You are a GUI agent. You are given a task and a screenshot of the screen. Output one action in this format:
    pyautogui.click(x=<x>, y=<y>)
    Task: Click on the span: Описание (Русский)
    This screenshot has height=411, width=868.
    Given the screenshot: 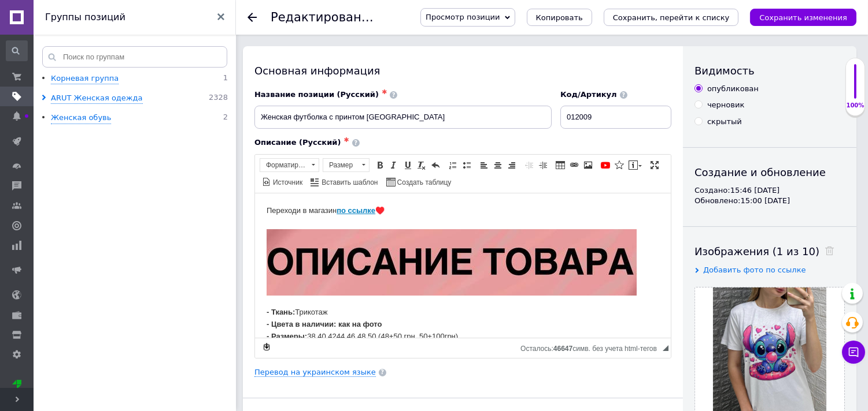 What is the action you would take?
    pyautogui.click(x=297, y=142)
    